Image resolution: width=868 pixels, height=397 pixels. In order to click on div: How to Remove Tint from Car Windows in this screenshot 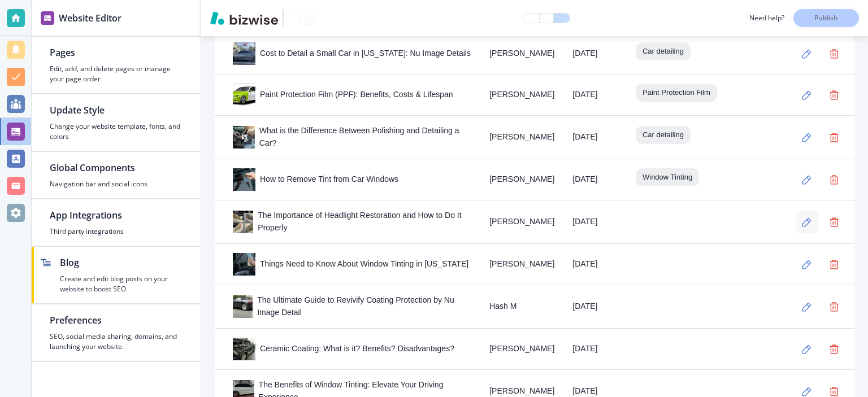, I will do `click(352, 179)`.